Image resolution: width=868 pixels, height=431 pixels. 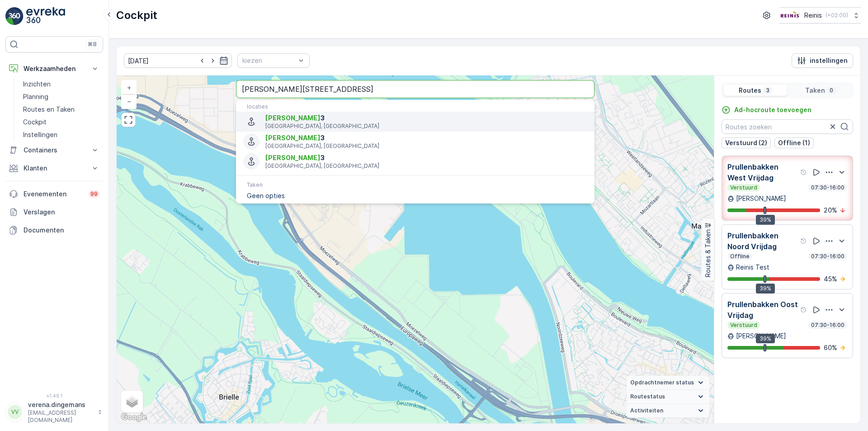 I want to click on p: locaties, so click(x=415, y=107).